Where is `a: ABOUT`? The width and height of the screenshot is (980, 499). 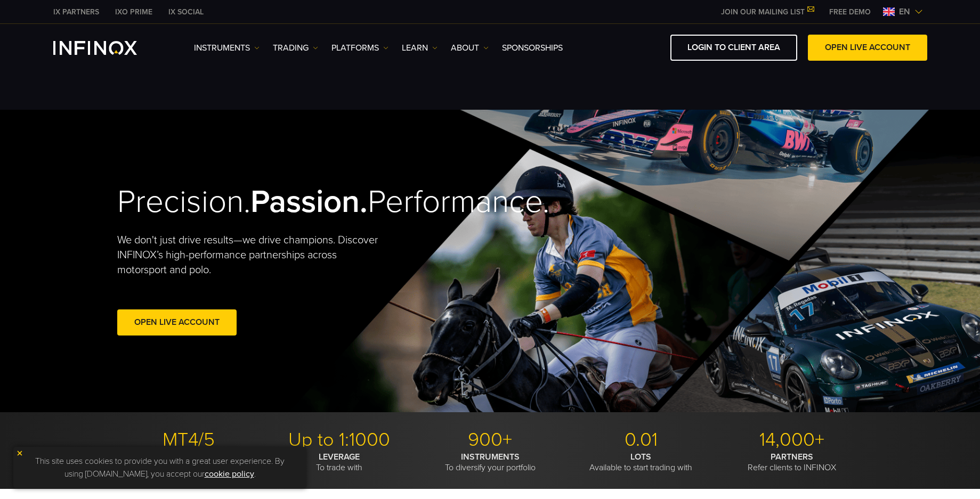
a: ABOUT is located at coordinates (469, 48).